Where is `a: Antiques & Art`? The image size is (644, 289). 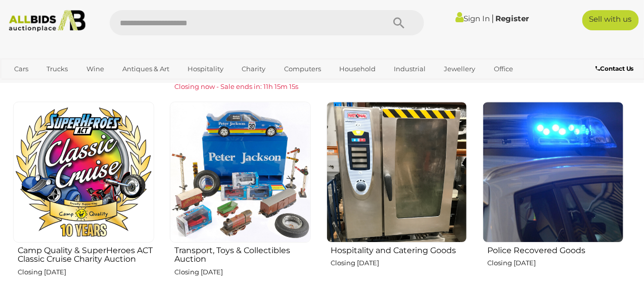 a: Antiques & Art is located at coordinates (146, 69).